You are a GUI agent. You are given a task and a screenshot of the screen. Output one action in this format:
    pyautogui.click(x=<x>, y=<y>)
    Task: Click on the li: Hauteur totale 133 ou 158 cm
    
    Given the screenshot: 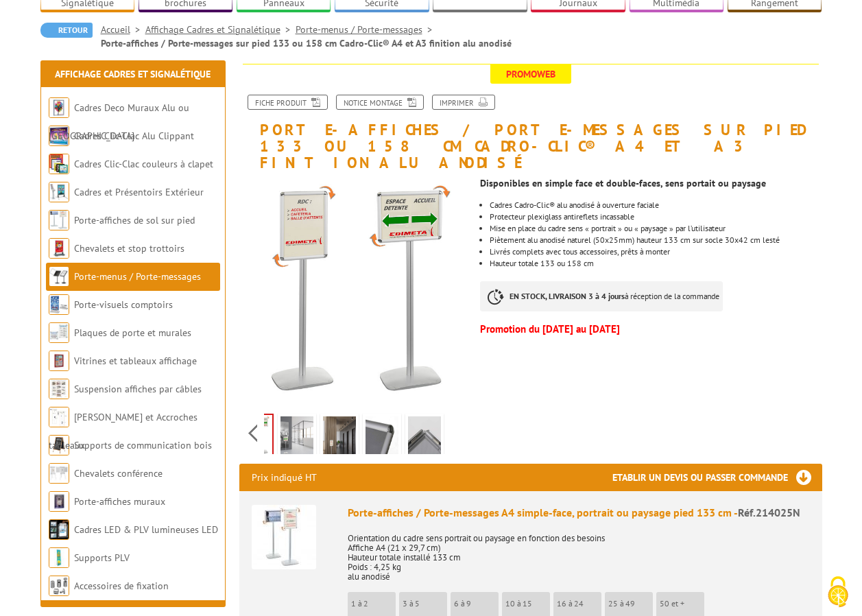 What is the action you would take?
    pyautogui.click(x=655, y=263)
    